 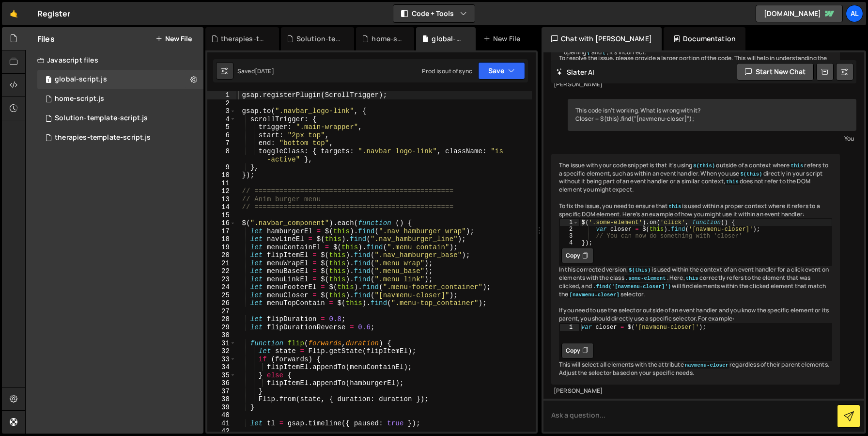 What do you see at coordinates (222, 155) in the screenshot?
I see `div: 8` at bounding box center [222, 155].